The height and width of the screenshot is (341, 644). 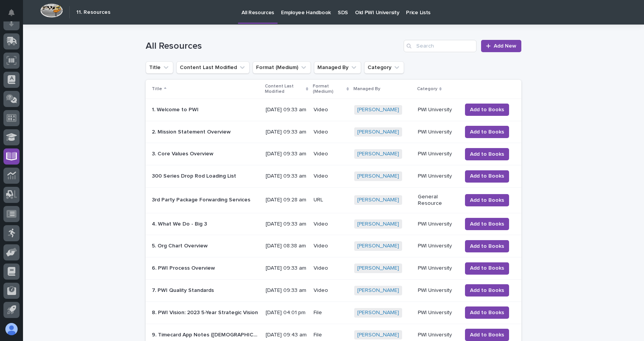 What do you see at coordinates (52, 10) in the screenshot?
I see `img: Workspace Logo` at bounding box center [52, 10].